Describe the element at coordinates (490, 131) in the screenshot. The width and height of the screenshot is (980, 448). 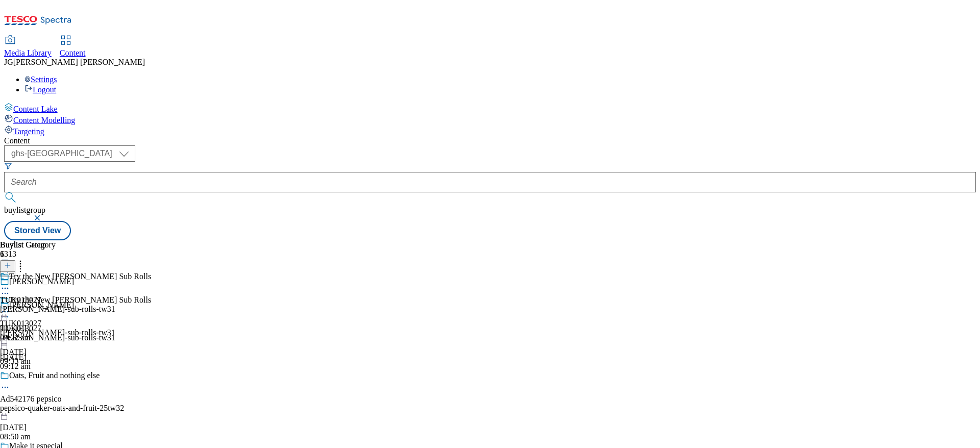
I see `a: Targeting` at that location.